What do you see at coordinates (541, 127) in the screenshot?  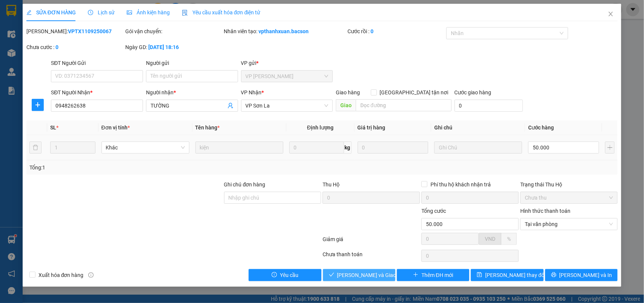 I see `span: Cước hàng` at bounding box center [541, 127].